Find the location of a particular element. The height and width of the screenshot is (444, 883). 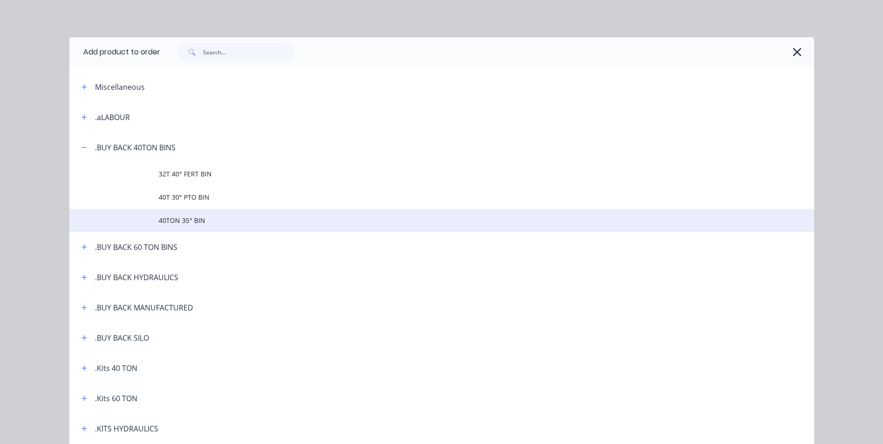

div: .Kits 40 TON is located at coordinates (116, 368).